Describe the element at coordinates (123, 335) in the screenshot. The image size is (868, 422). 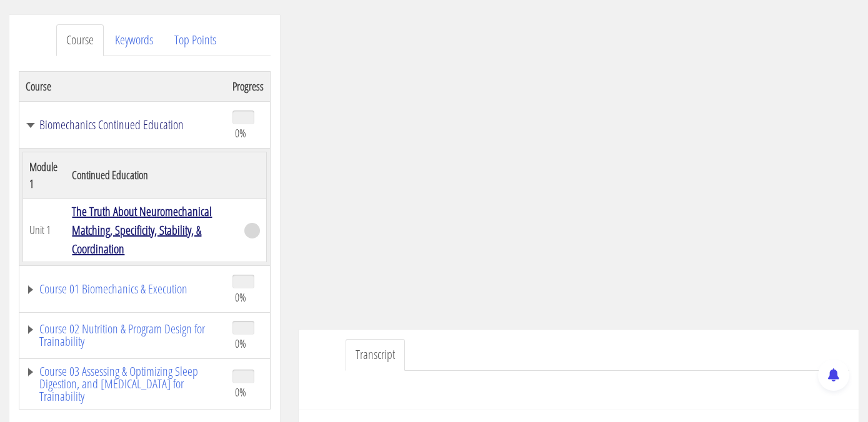
I see `a: Course 02 Nutrition & Program Design for Trainability` at that location.